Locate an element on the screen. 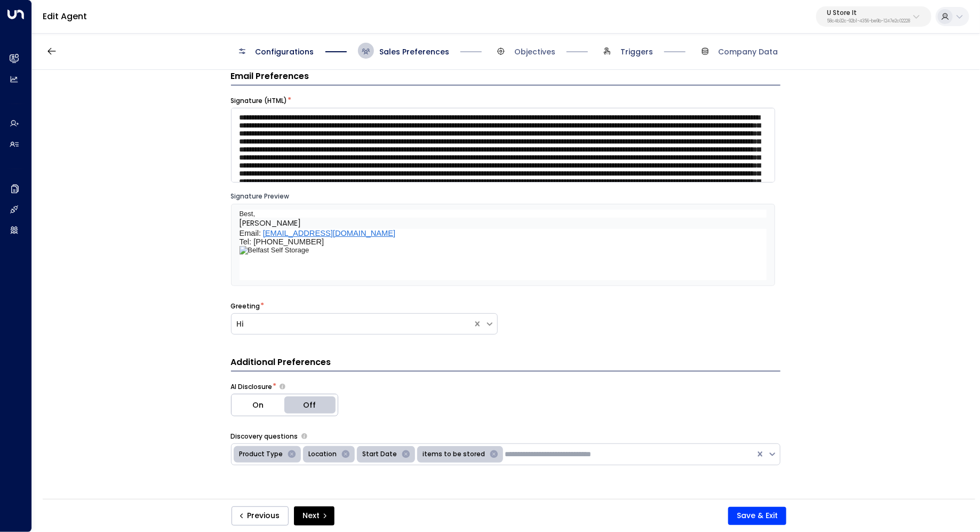 The width and height of the screenshot is (980, 532). p: U Store It is located at coordinates (869, 13).